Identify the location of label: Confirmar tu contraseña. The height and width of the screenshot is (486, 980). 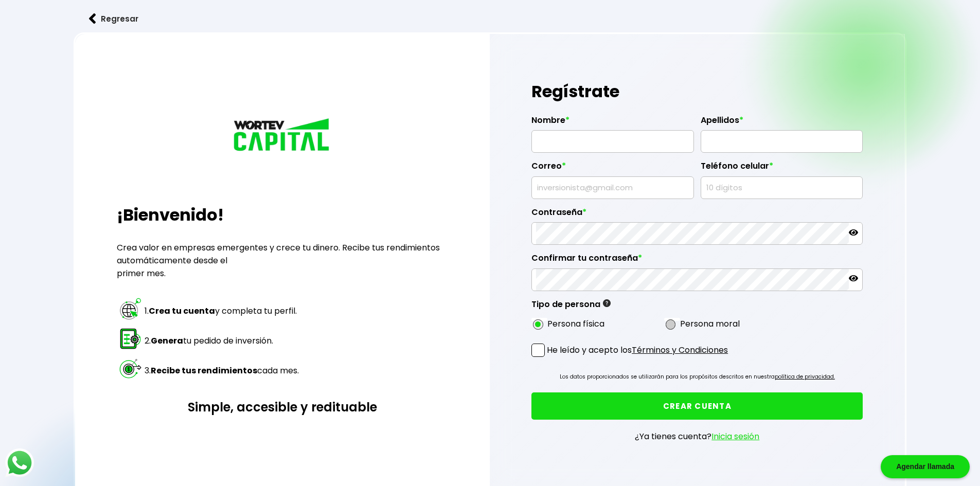
(697, 261).